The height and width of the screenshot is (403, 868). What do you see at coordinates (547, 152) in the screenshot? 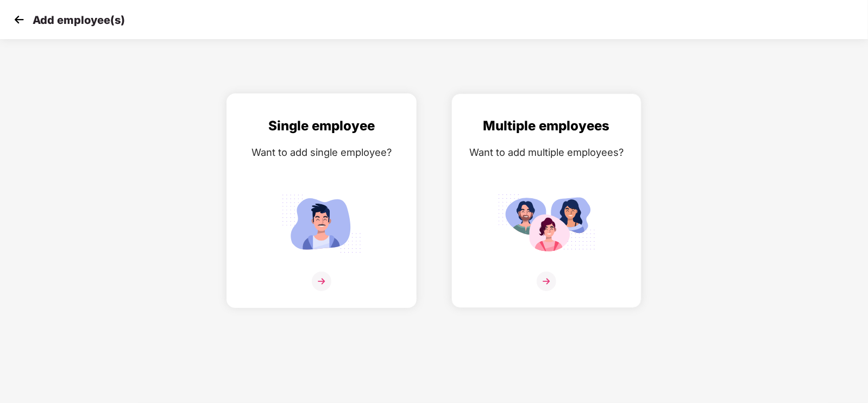
I see `div: Want to add multiple employees?` at bounding box center [547, 152].